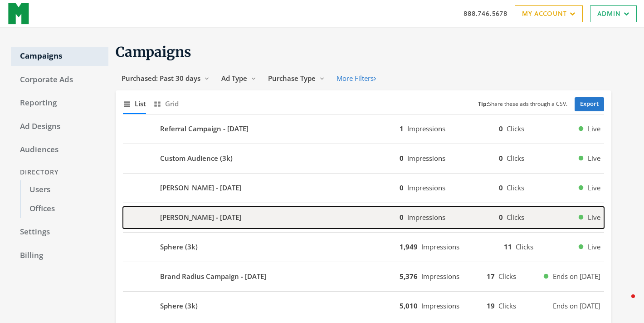 The height and width of the screenshot is (323, 644). Describe the element at coordinates (364, 247) in the screenshot. I see `button: Sphere (3k)1,949Impressions11ClicksLive` at that location.